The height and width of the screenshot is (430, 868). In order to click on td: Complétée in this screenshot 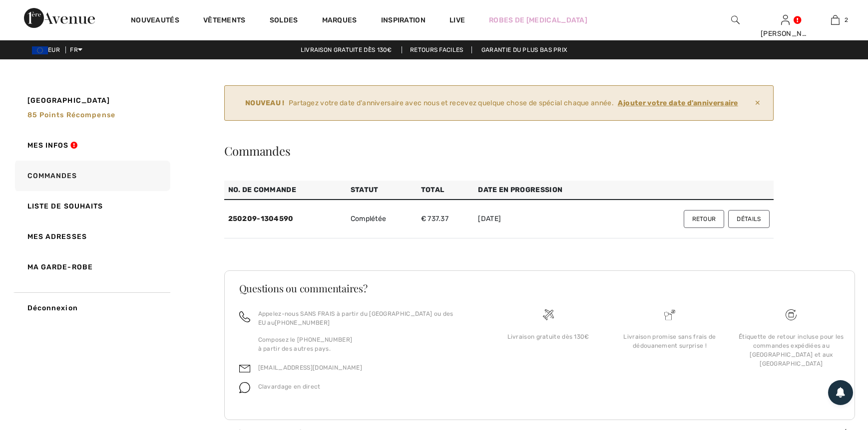, I will do `click(382, 219)`.